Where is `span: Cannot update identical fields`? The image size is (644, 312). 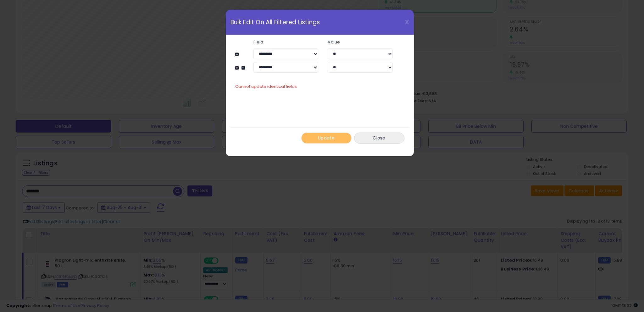 span: Cannot update identical fields is located at coordinates (266, 86).